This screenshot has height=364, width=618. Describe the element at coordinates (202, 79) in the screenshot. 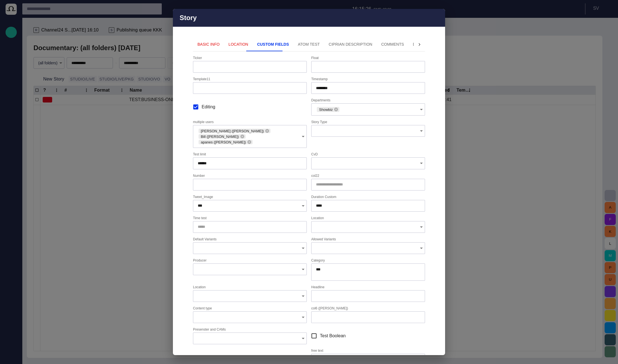

I see `label: Template11` at that location.